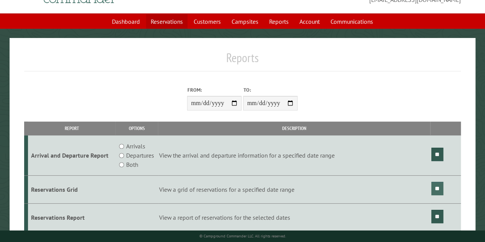 Image resolution: width=485 pixels, height=242 pixels. I want to click on td: Reservations Report, so click(72, 217).